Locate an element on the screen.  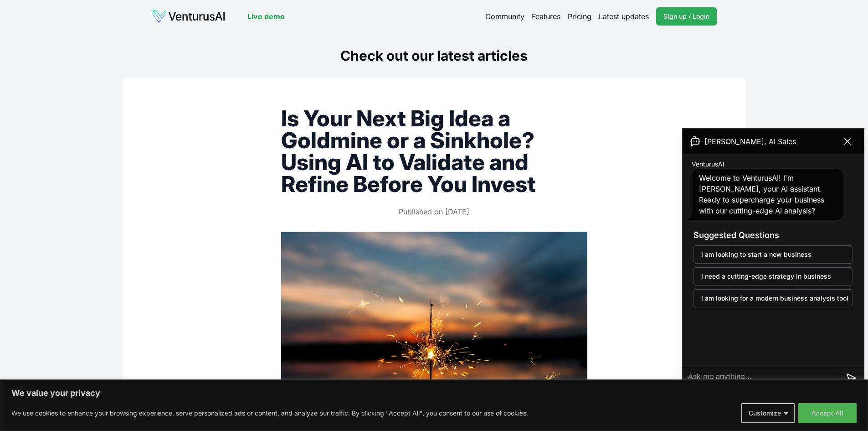
a: Live demo is located at coordinates (266, 16).